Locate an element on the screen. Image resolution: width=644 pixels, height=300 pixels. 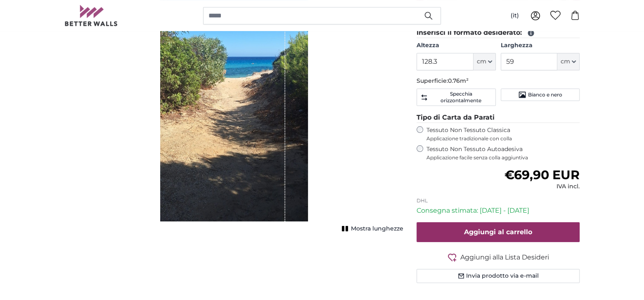
button: Mostra lunghezze is located at coordinates (371, 228).